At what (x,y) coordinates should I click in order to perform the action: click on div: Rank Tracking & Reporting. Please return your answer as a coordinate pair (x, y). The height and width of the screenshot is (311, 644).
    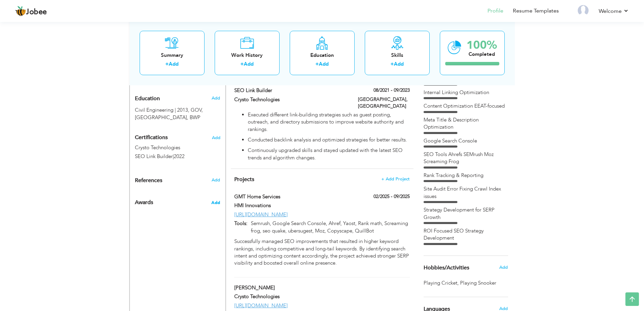
    Looking at the image, I should click on (466, 175).